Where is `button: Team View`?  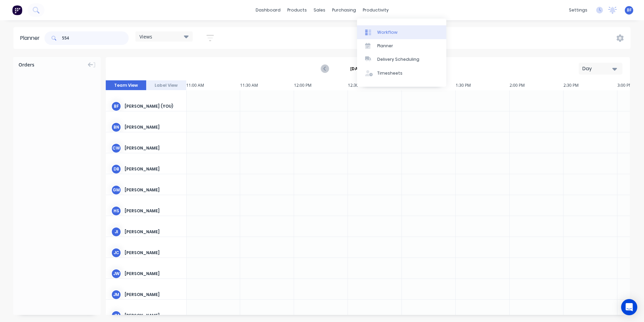 button: Team View is located at coordinates (126, 86).